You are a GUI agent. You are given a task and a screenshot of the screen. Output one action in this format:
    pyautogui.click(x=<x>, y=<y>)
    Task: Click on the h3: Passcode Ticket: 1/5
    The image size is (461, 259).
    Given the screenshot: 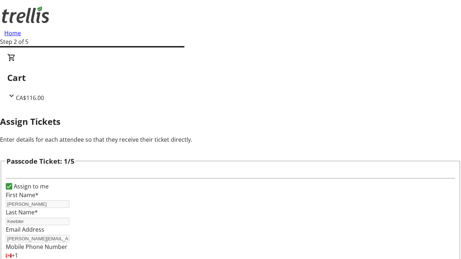 What is the action you would take?
    pyautogui.click(x=40, y=161)
    